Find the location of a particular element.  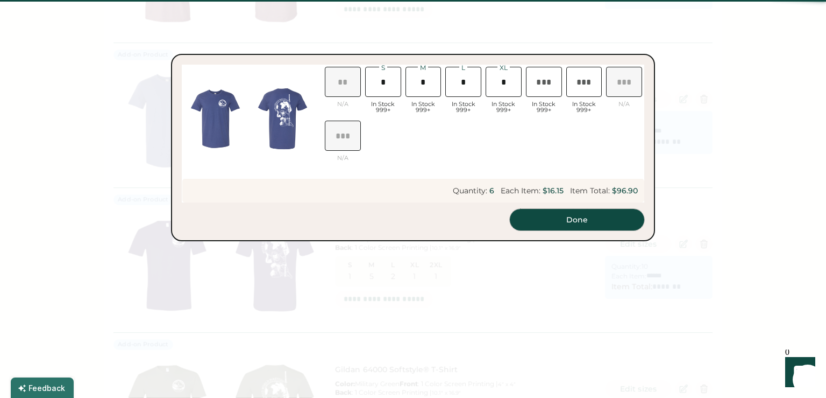

div: L is located at coordinates (463, 68).